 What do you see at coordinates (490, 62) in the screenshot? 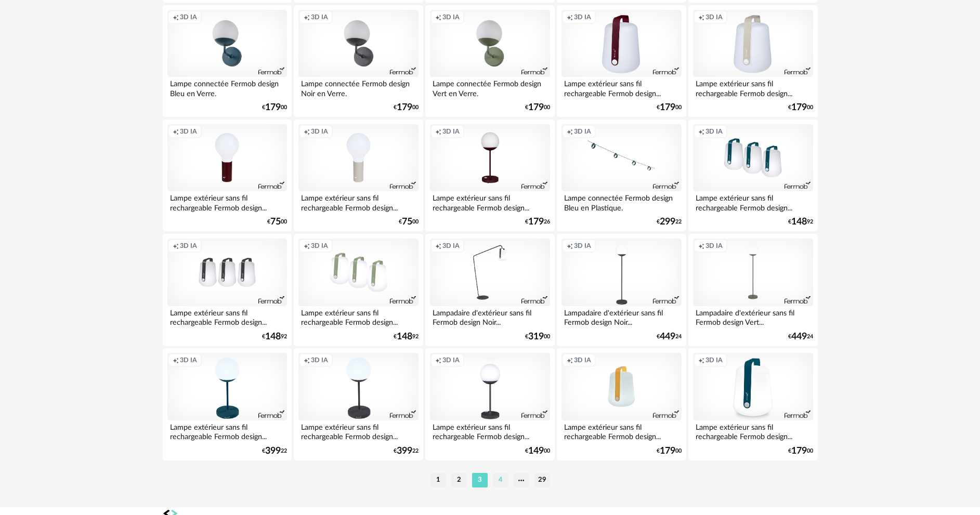
I see `a: Creation icon 3D IA Lampe connectée Fermob design Vert en Verre. €17900` at bounding box center [490, 62].